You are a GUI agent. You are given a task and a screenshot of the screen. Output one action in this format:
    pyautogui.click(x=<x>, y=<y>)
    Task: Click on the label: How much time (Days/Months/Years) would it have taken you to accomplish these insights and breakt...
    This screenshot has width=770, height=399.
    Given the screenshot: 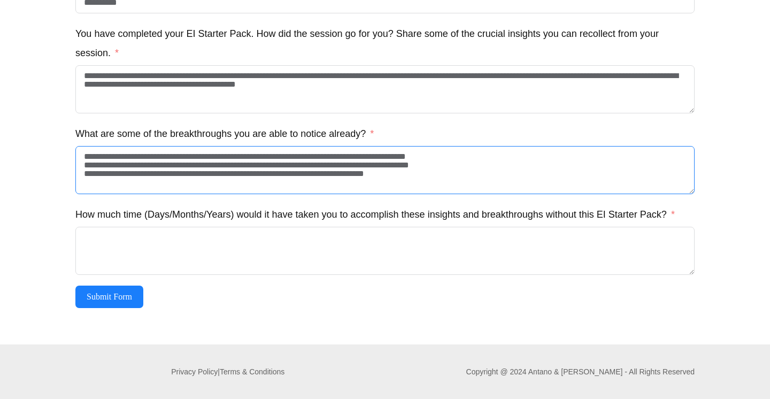 What is the action you would take?
    pyautogui.click(x=375, y=214)
    